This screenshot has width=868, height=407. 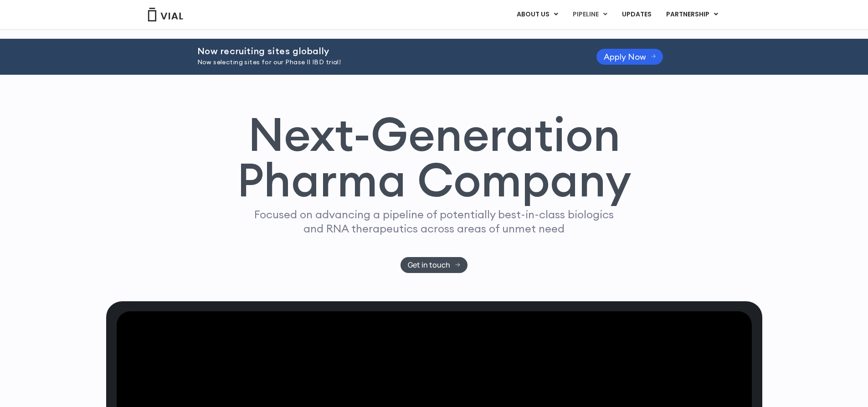 What do you see at coordinates (589, 14) in the screenshot?
I see `a: PIPELINEMenu Toggle` at bounding box center [589, 14].